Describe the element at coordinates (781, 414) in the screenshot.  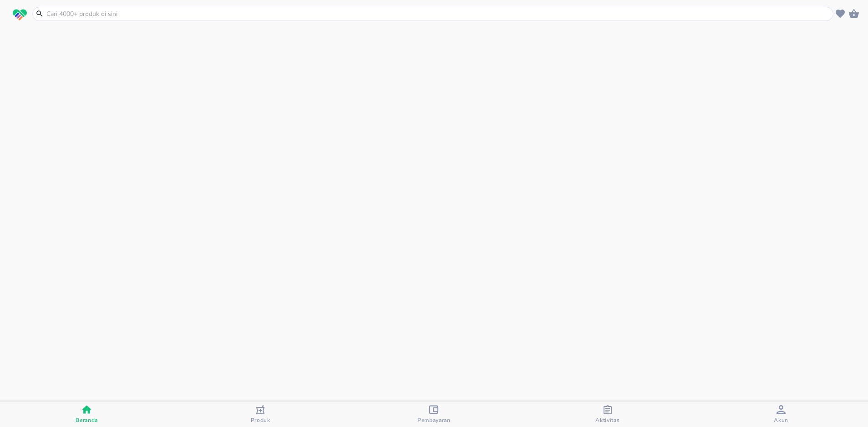
I see `button: Akun` at that location.